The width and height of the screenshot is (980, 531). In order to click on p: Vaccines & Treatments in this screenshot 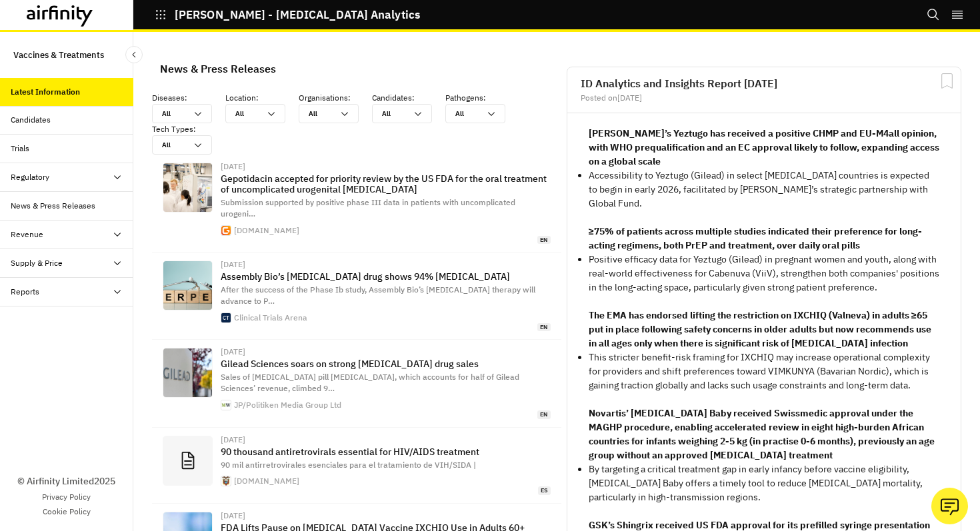, I will do `click(59, 54)`.